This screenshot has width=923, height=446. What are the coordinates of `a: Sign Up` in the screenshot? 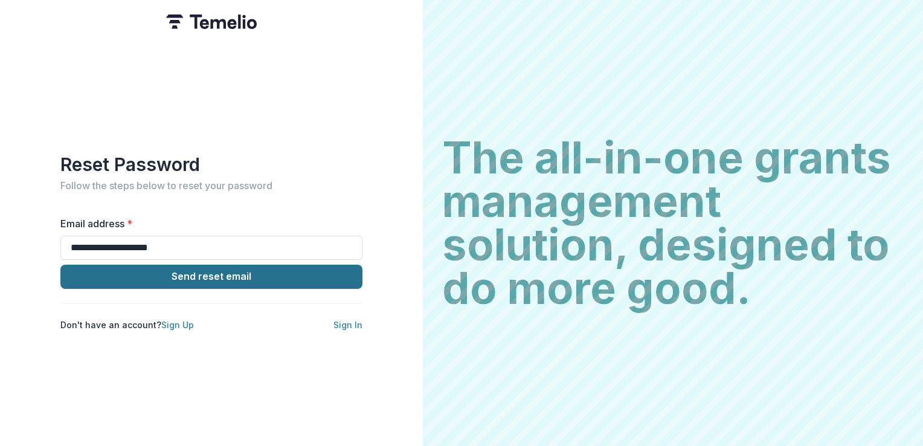 It's located at (177, 324).